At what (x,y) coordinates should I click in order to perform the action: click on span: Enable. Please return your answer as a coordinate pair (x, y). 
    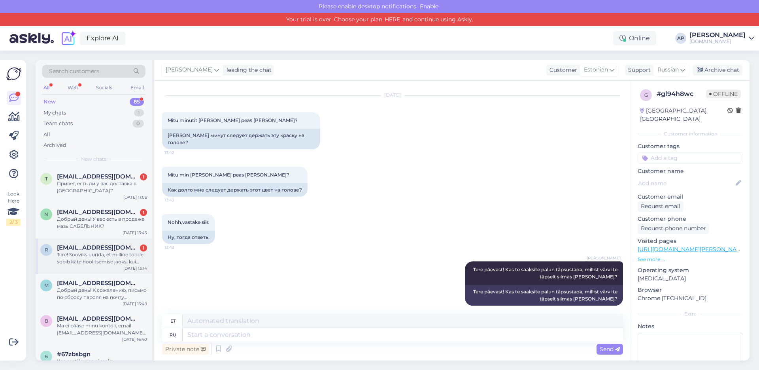
    Looking at the image, I should click on (429, 6).